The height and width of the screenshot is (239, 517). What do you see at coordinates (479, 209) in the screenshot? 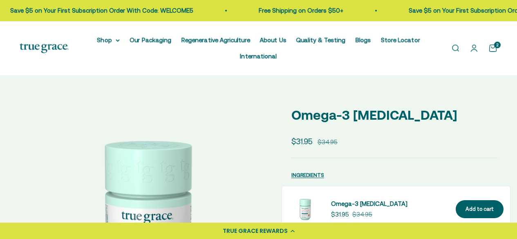
I see `button: Add to cart` at bounding box center [479, 209].